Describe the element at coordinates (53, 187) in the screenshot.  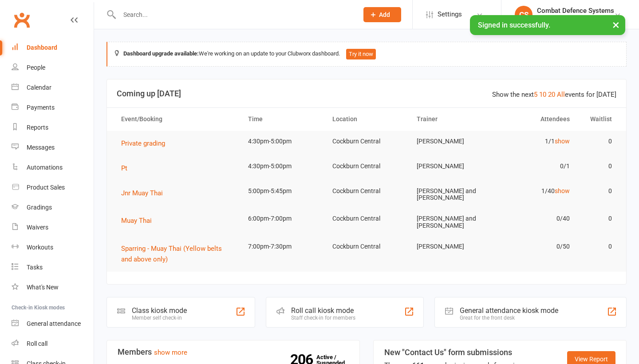
I see `a: Product Sales` at that location.